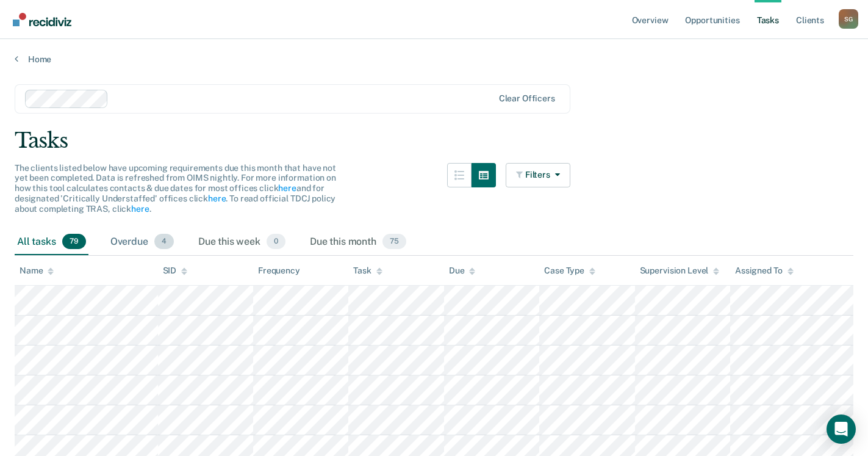 The height and width of the screenshot is (456, 868). Describe the element at coordinates (462, 271) in the screenshot. I see `div: Due` at that location.